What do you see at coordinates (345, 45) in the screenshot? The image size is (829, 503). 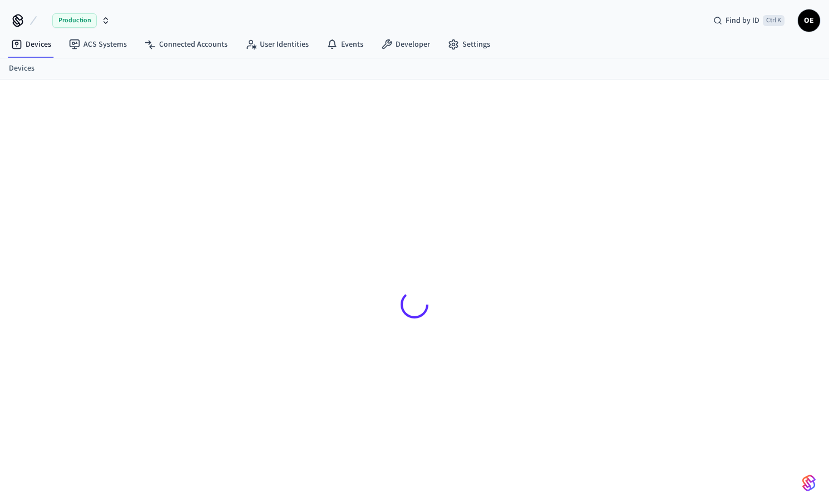 I see `a: Events` at bounding box center [345, 45].